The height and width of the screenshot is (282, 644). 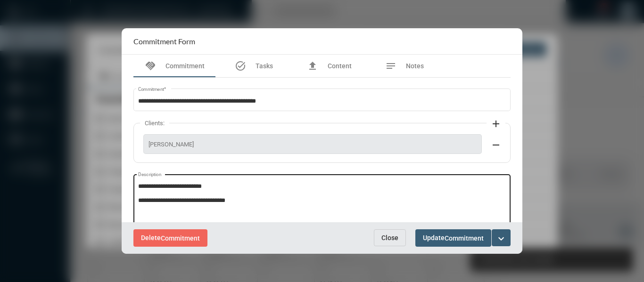 What do you see at coordinates (313, 66) in the screenshot?
I see `mat-icon: file_upload` at bounding box center [313, 66].